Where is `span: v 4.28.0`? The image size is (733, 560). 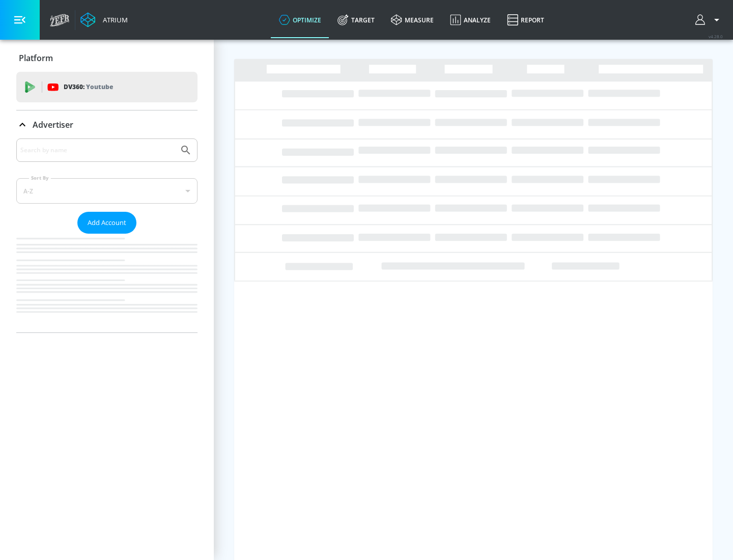 span: v 4.28.0 is located at coordinates (716, 36).